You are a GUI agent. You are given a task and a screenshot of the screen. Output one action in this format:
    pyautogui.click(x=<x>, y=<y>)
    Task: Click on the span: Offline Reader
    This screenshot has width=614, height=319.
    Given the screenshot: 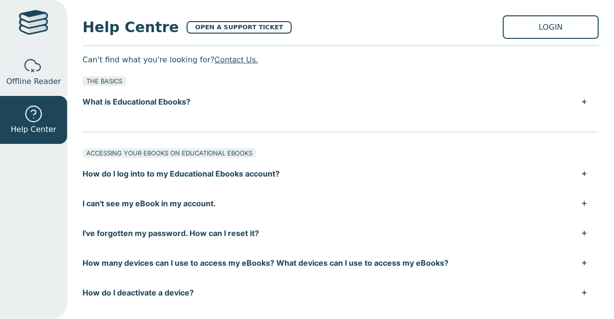 What is the action you would take?
    pyautogui.click(x=34, y=82)
    